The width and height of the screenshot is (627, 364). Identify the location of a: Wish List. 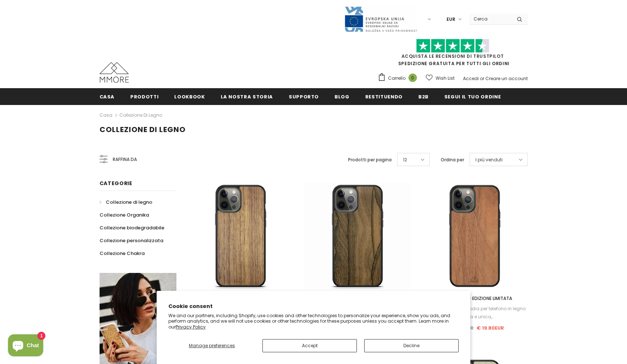
(440, 78).